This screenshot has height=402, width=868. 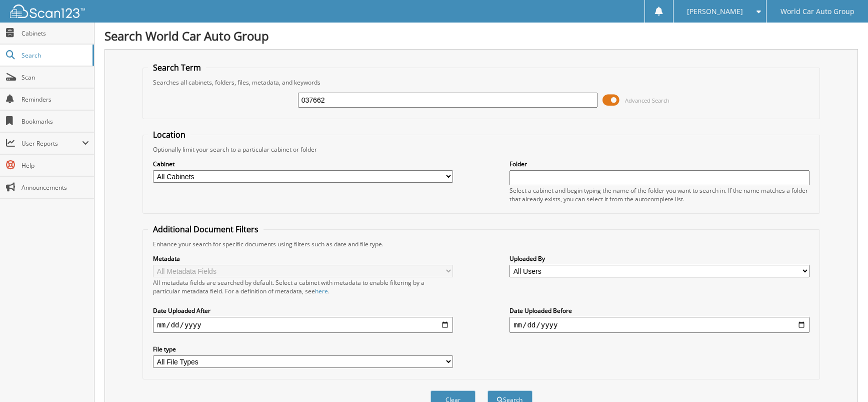 What do you see at coordinates (659, 258) in the screenshot?
I see `label: Uploaded By` at bounding box center [659, 258].